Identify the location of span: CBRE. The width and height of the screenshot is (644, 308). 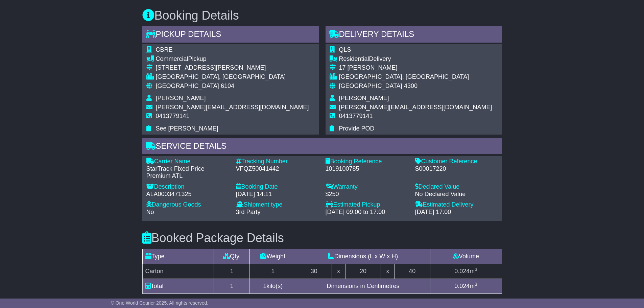
(165, 50).